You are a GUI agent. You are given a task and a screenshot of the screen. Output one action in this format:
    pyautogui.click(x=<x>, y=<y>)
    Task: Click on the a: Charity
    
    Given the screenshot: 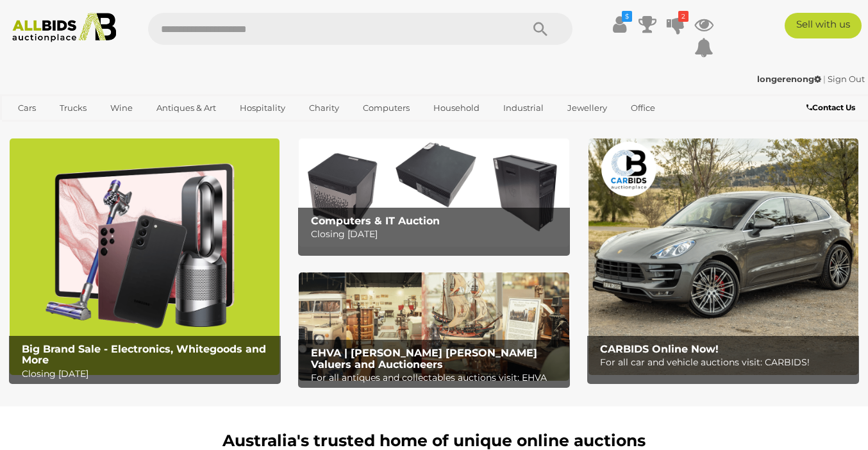 What is the action you would take?
    pyautogui.click(x=324, y=108)
    